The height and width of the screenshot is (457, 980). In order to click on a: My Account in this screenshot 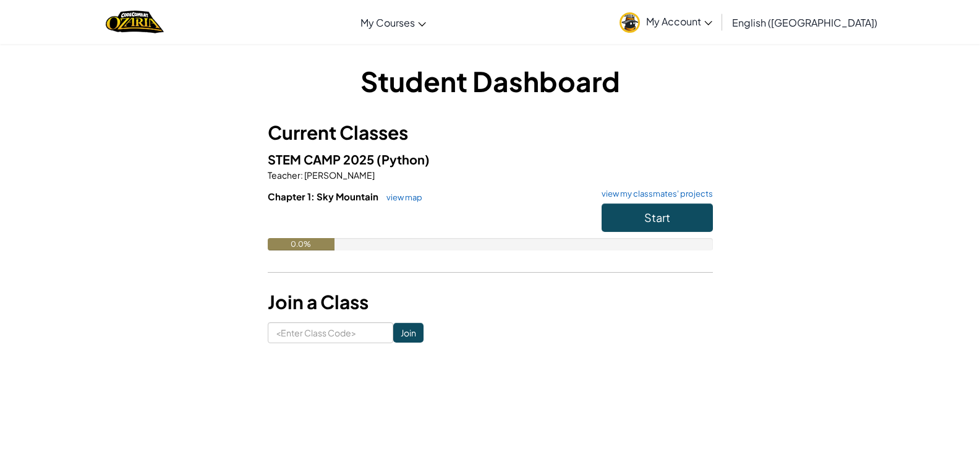, I will do `click(666, 22)`.